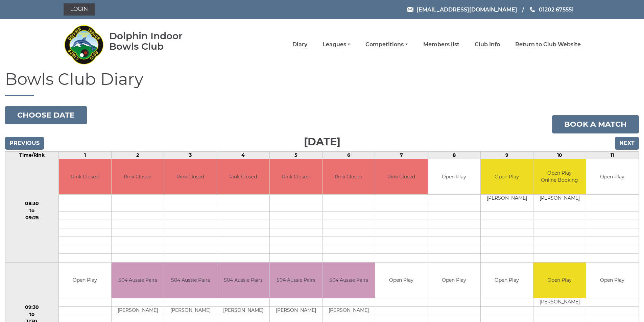 The width and height of the screenshot is (644, 322). I want to click on td: 10, so click(559, 155).